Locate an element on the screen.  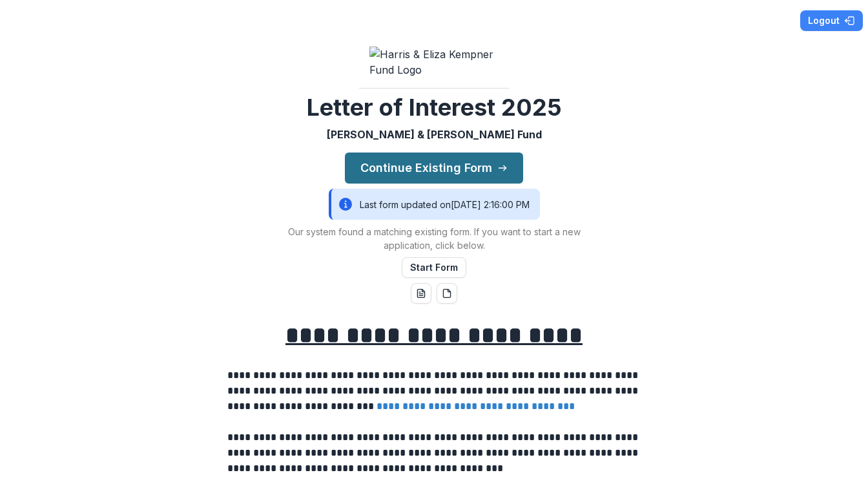
button: Continue Existing Form is located at coordinates (434, 168).